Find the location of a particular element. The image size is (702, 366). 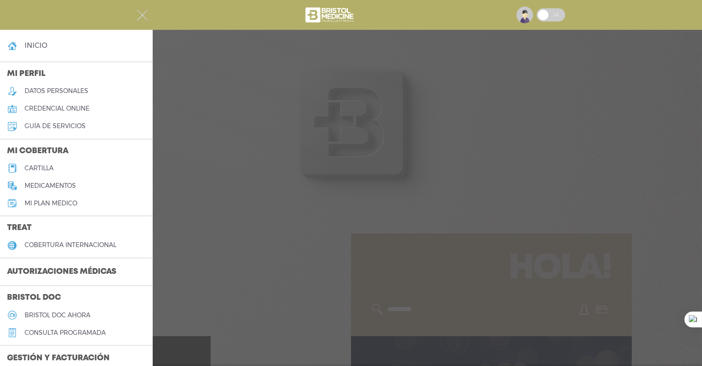

h5: guía de servicios is located at coordinates (55, 126).